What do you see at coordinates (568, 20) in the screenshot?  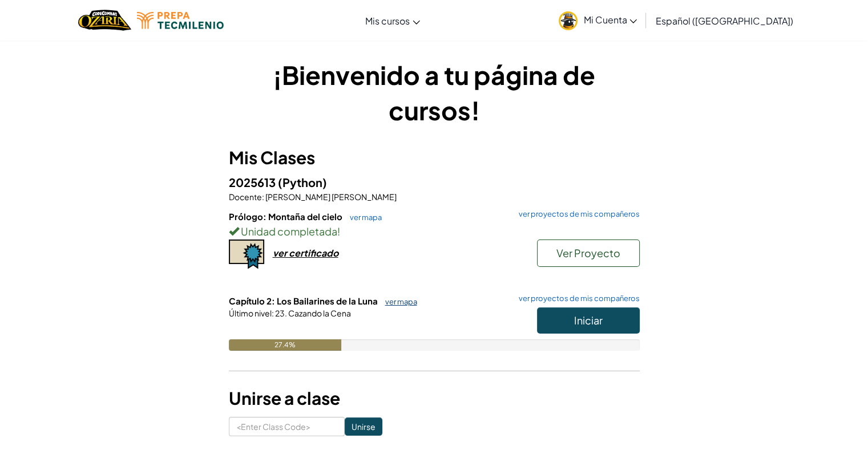 I see `img: avatar` at bounding box center [568, 20].